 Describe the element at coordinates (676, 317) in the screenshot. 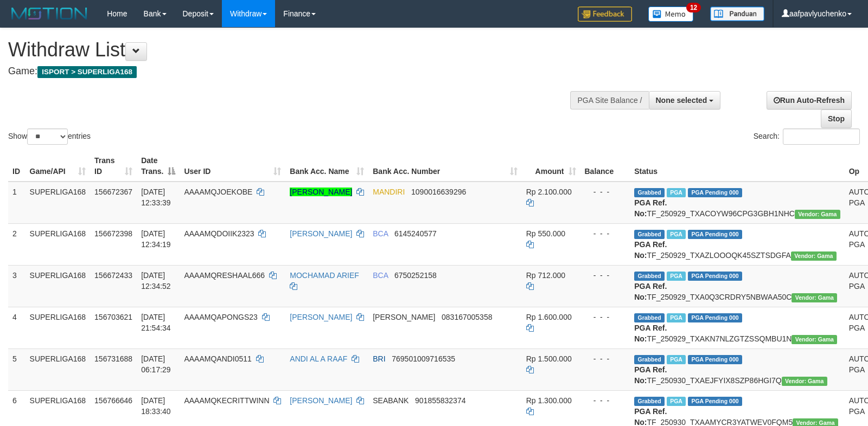

I see `span: Marked by aafchhiseyha` at that location.